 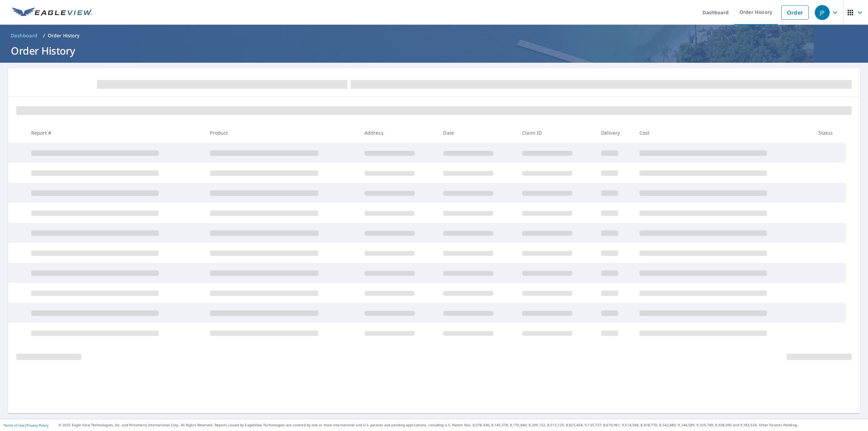 I want to click on th: Status, so click(x=829, y=133).